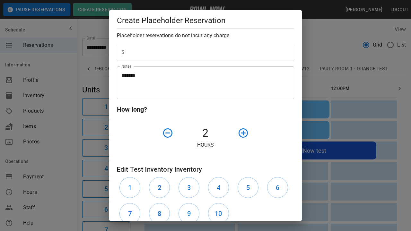  I want to click on h6: 5, so click(248, 188).